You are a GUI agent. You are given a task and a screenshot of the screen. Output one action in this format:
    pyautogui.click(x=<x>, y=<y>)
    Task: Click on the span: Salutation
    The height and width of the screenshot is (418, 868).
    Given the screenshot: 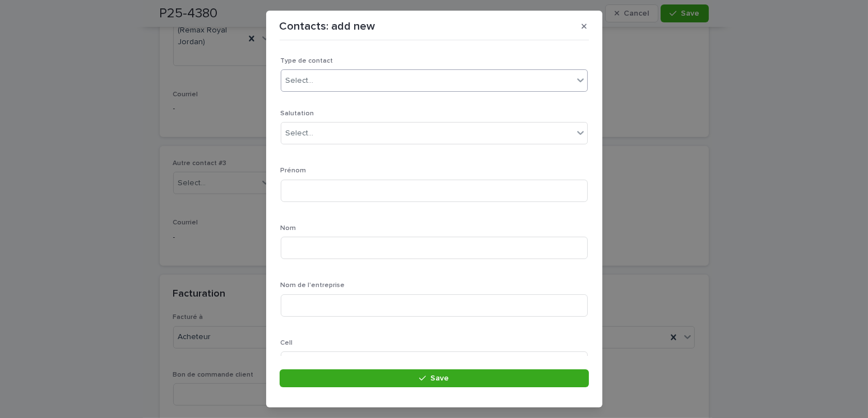 What is the action you would take?
    pyautogui.click(x=297, y=114)
    